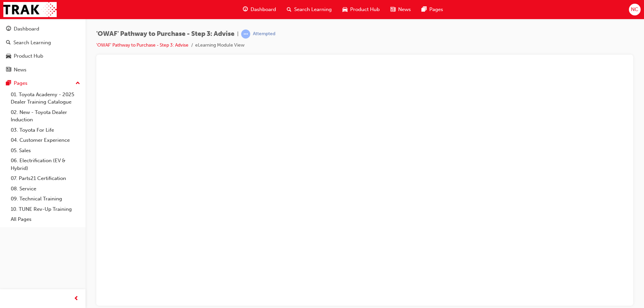 The width and height of the screenshot is (644, 308). What do you see at coordinates (165, 34) in the screenshot?
I see `span: 'OWAF' Pathway to Purchase - Step 3: Advise` at bounding box center [165, 34].